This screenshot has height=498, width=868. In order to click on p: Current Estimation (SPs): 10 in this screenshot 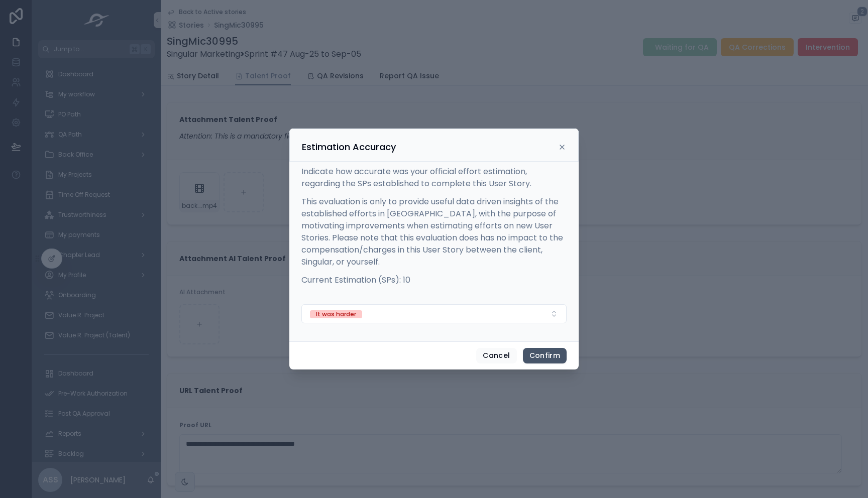, I will do `click(434, 280)`.